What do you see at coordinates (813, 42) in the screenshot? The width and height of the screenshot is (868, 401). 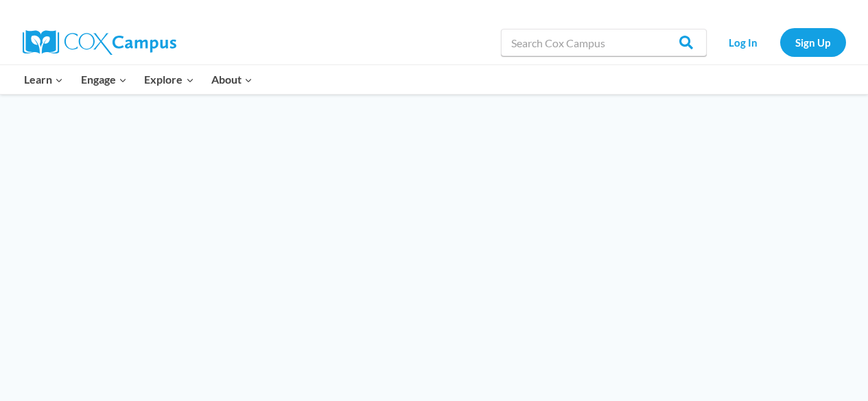 I see `a: Sign Up` at bounding box center [813, 42].